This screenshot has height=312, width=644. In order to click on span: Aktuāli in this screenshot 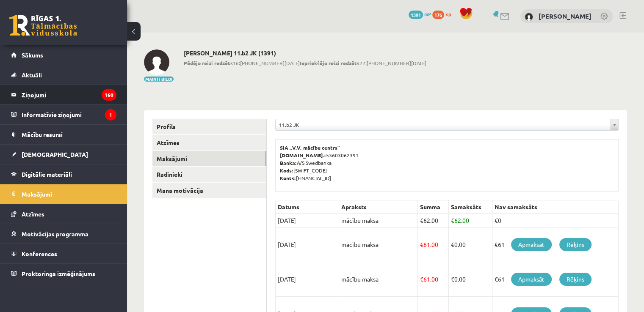, I will do `click(32, 75)`.